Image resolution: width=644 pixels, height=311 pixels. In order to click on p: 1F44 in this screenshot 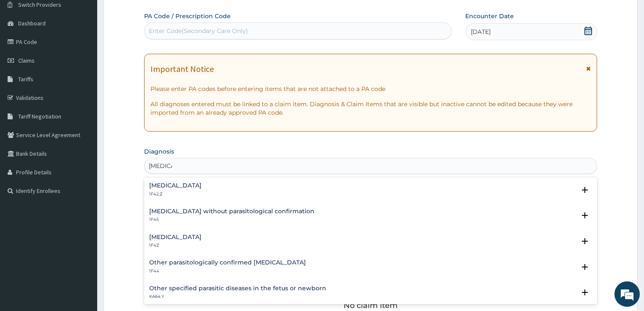, I will do `click(227, 271)`.